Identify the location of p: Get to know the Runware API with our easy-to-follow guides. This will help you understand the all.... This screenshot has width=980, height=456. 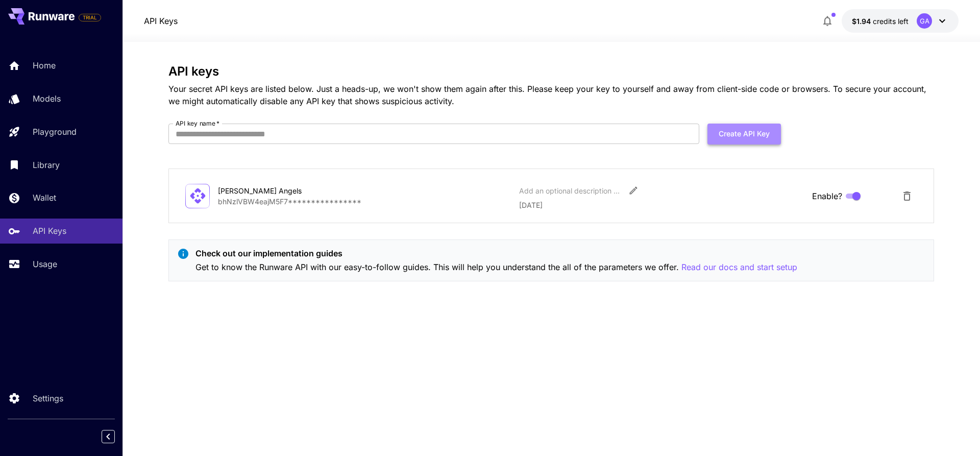
(496, 267).